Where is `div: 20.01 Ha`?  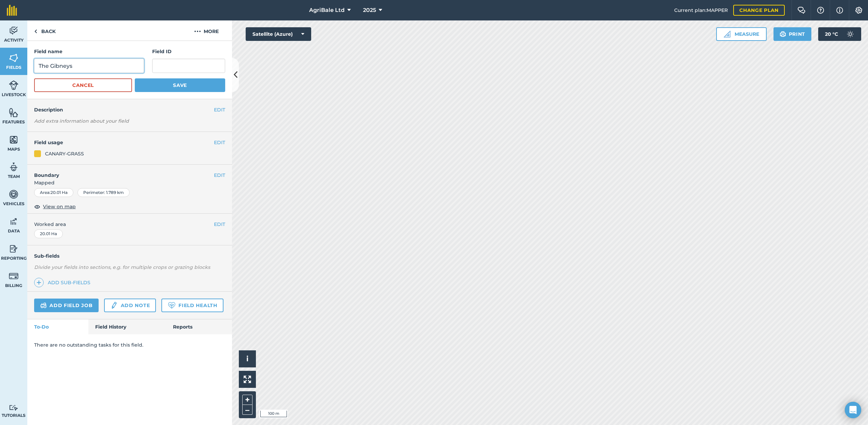 div: 20.01 Ha is located at coordinates (49, 234).